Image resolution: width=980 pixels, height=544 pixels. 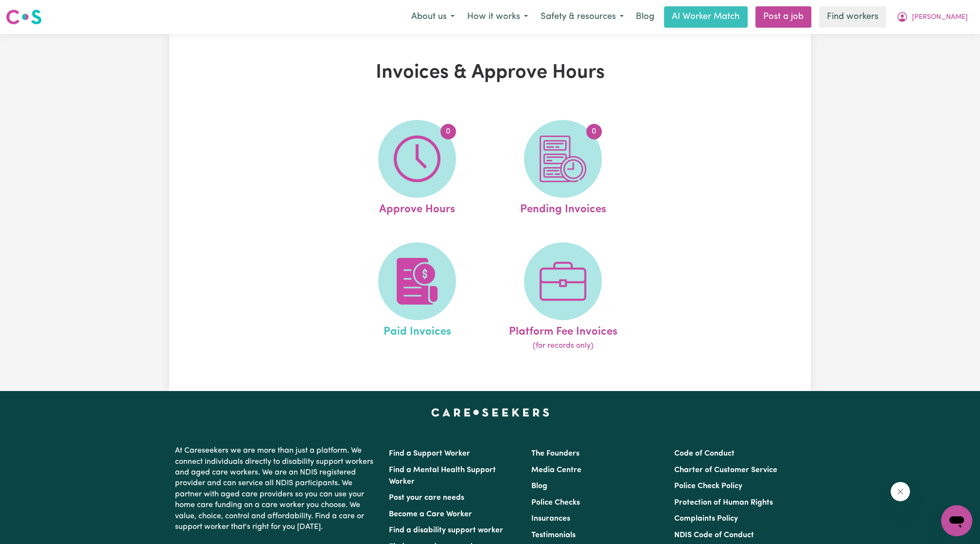 What do you see at coordinates (704, 454) in the screenshot?
I see `a: Code of Conduct` at bounding box center [704, 454].